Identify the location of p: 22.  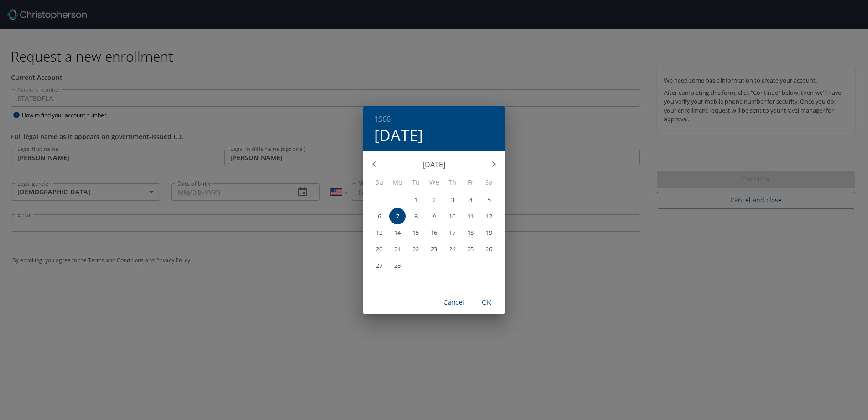
(416, 249).